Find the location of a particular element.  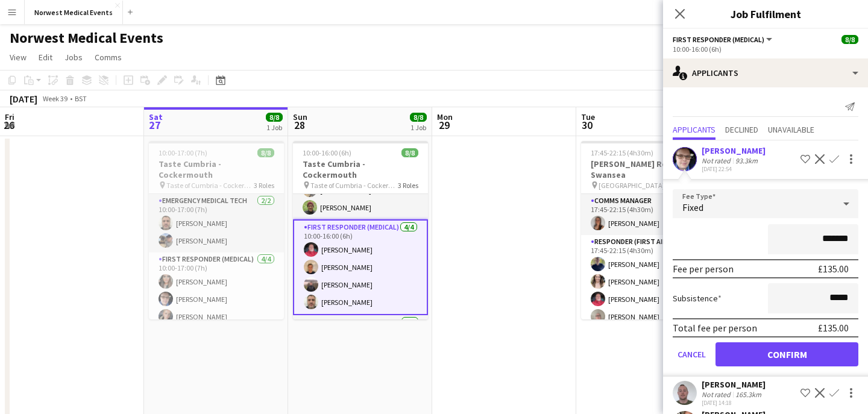

span: 10:00-16:00 (6h) is located at coordinates (327, 152).